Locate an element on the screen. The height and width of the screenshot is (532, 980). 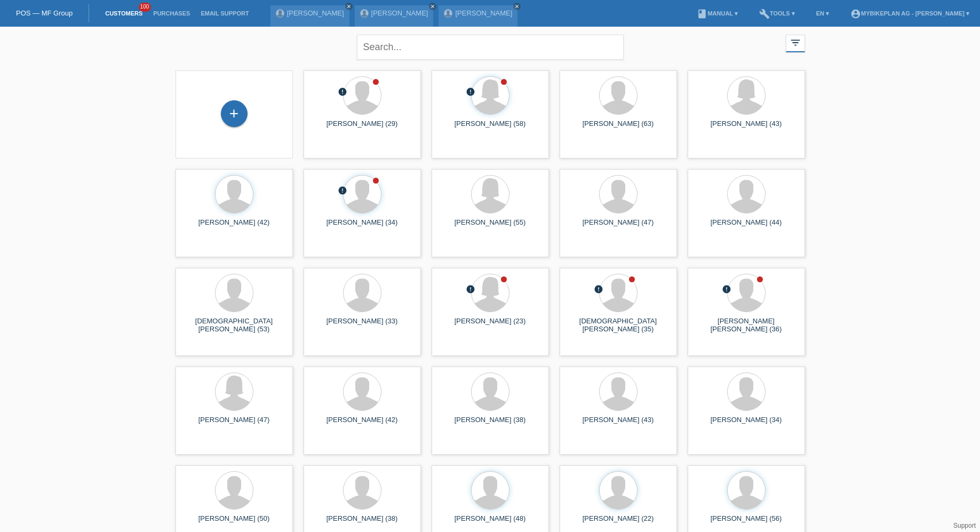
div: Add customer is located at coordinates (235, 114).